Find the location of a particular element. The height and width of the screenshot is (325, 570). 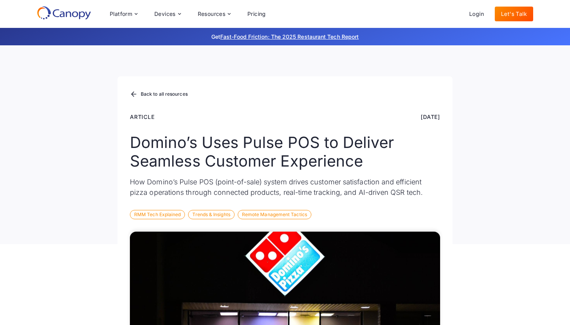

a: Pricing is located at coordinates (257, 14).